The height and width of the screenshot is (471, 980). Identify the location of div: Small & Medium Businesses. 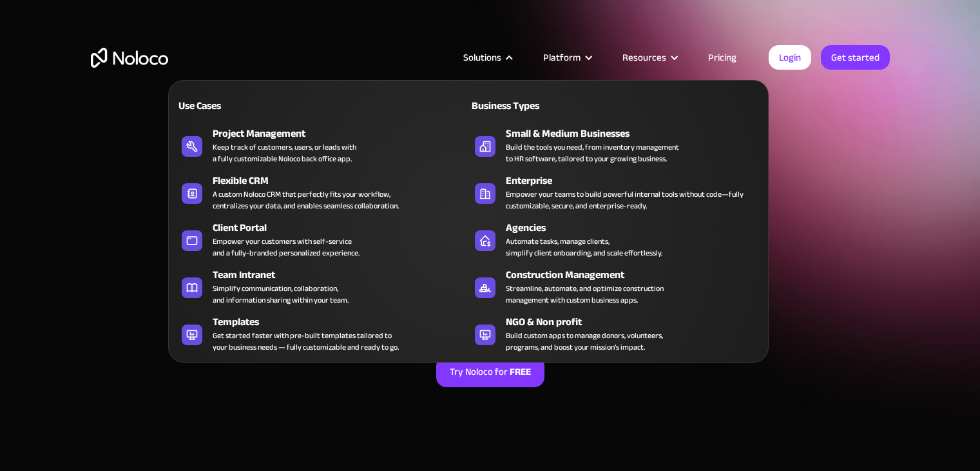
(636, 134).